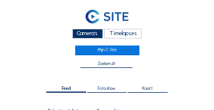  I want to click on img: C-SITE Logo, so click(107, 17).